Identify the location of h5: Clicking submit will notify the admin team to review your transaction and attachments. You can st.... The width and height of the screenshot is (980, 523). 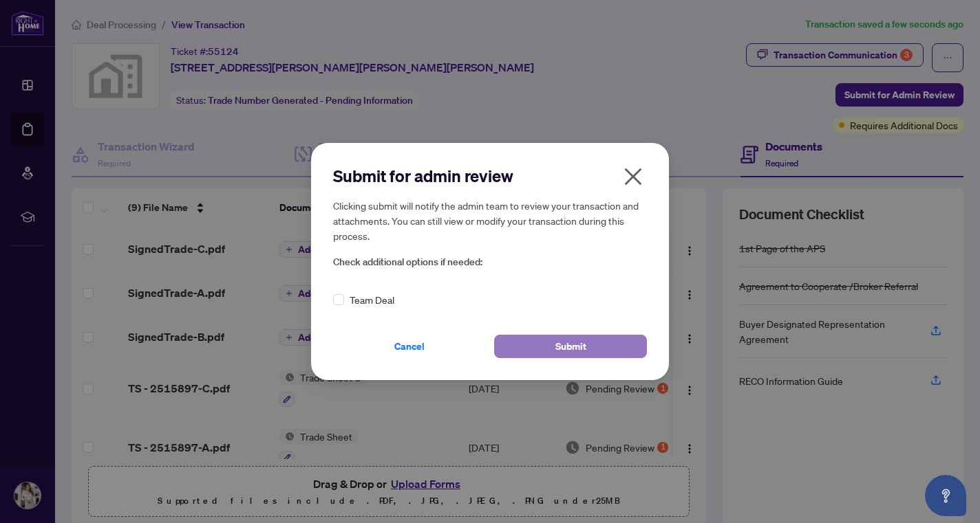
(490, 221).